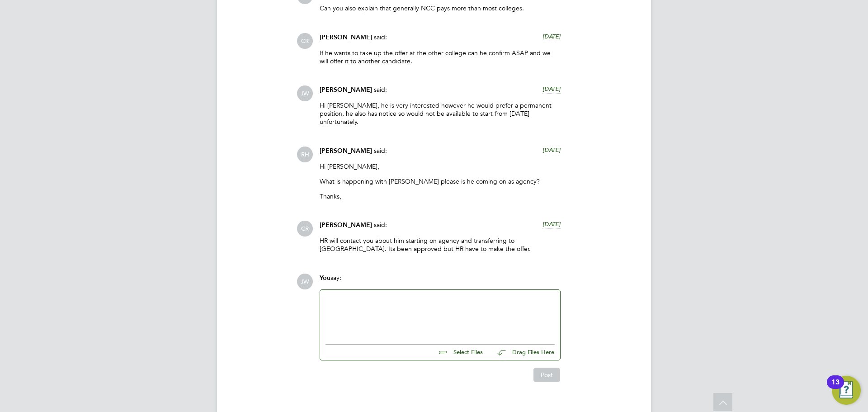 The width and height of the screenshot is (868, 412). Describe the element at coordinates (846, 390) in the screenshot. I see `button: Open Resource Center, 13 new notifications` at that location.